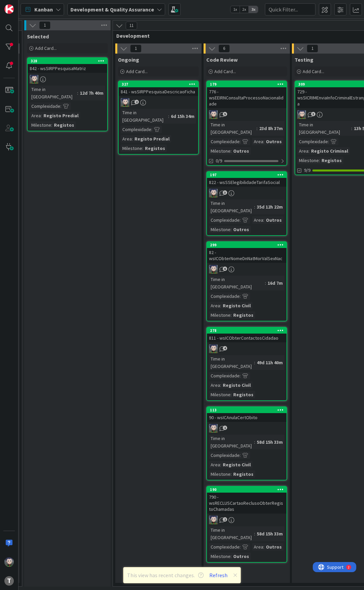 Image resolution: width=364 pixels, height=590 pixels. I want to click on div: 278, so click(248, 330).